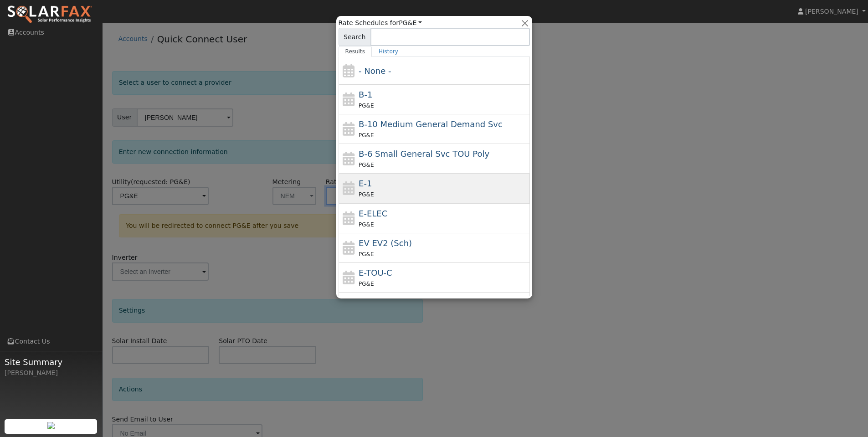 This screenshot has width=868, height=437. Describe the element at coordinates (373, 214) in the screenshot. I see `span: E-ELEC` at that location.